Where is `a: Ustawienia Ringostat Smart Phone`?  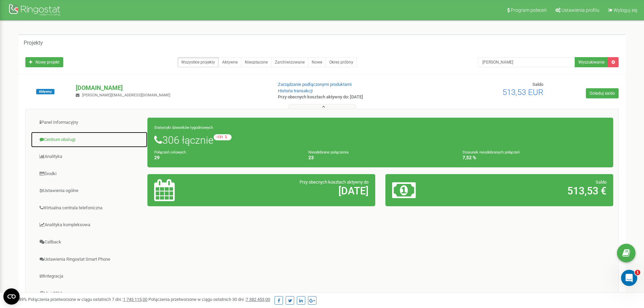 a: Ustawienia Ringostat Smart Phone is located at coordinates (90, 260).